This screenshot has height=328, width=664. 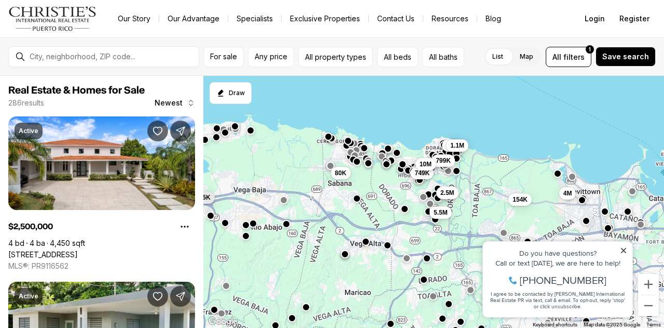 I want to click on a: Blog, so click(x=494, y=19).